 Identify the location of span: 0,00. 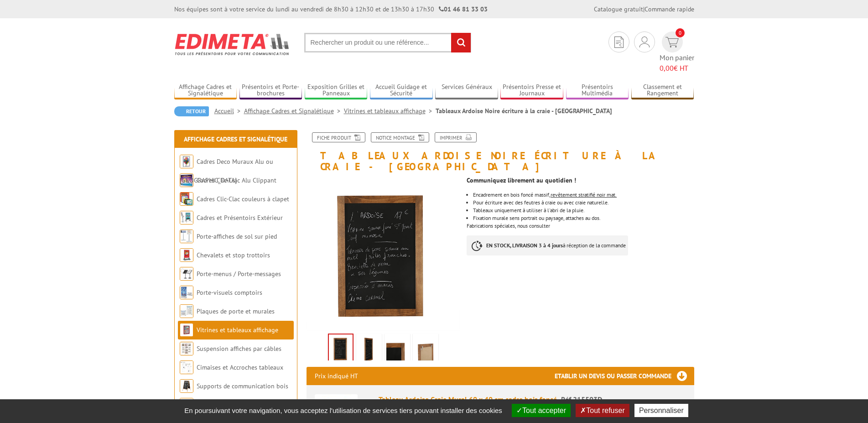
(666, 68).